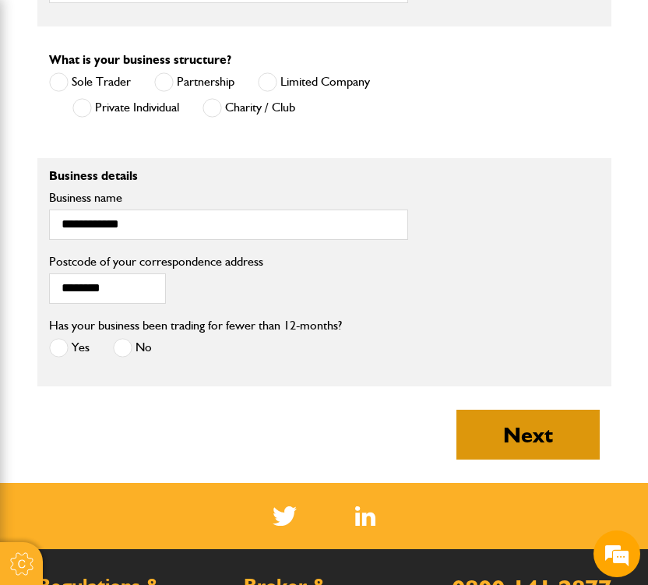  What do you see at coordinates (228, 176) in the screenshot?
I see `p: Business details` at bounding box center [228, 176].